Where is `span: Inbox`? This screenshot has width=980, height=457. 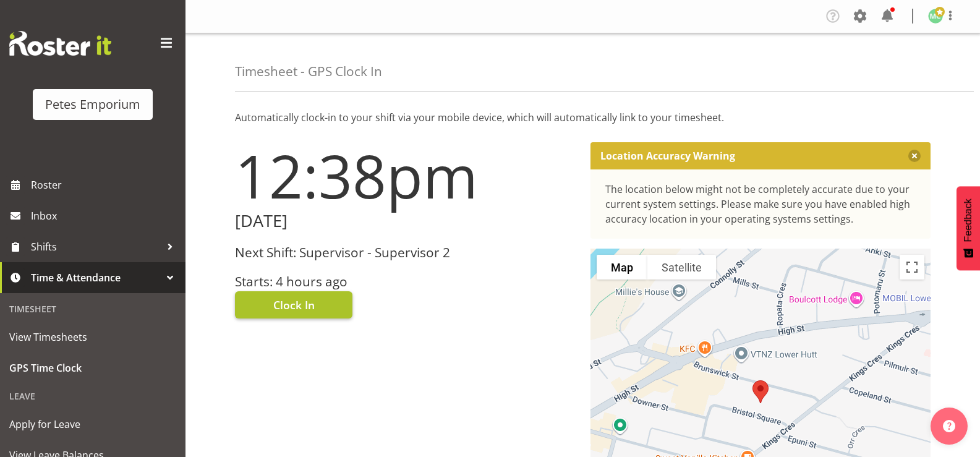 span: Inbox is located at coordinates (105, 216).